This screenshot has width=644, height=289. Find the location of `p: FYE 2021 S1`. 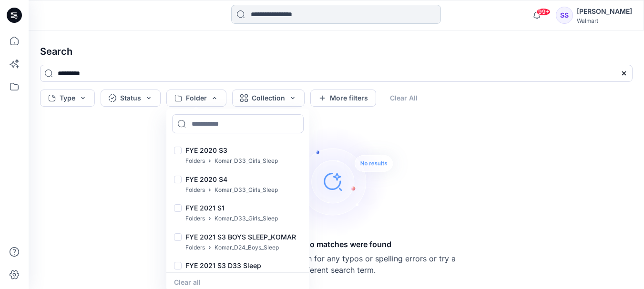

p: FYE 2021 S1 is located at coordinates (232, 209).